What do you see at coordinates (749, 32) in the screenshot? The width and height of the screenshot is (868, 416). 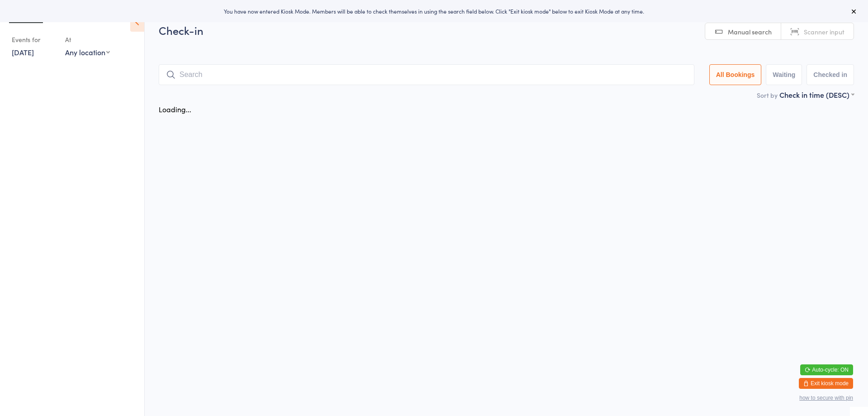 I see `span: Manual search` at bounding box center [749, 32].